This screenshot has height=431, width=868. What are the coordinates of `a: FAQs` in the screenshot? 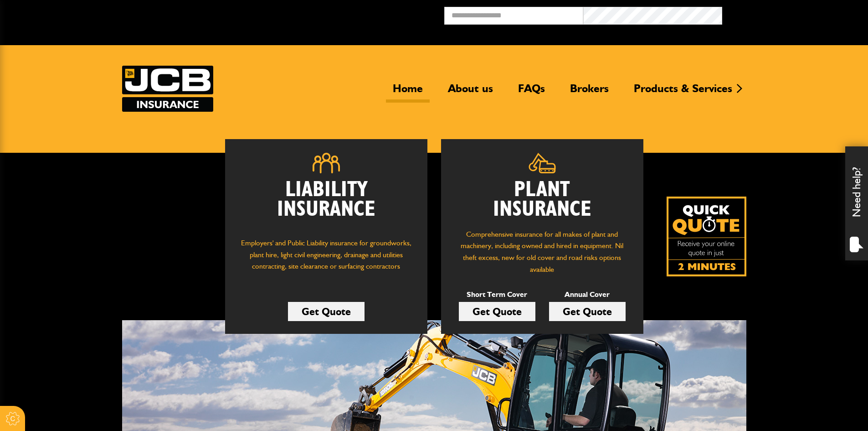 It's located at (531, 92).